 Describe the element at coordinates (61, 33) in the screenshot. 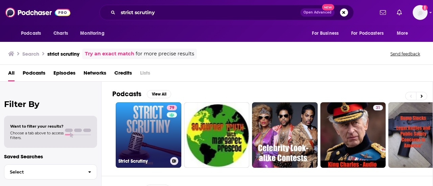

I see `a: Charts` at that location.